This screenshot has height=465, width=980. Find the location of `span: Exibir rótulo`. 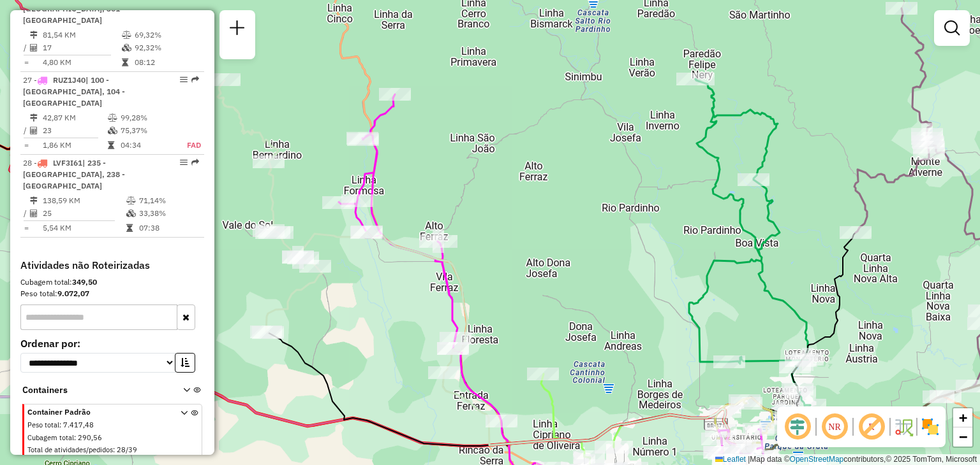

span: Exibir rótulo is located at coordinates (872, 427).